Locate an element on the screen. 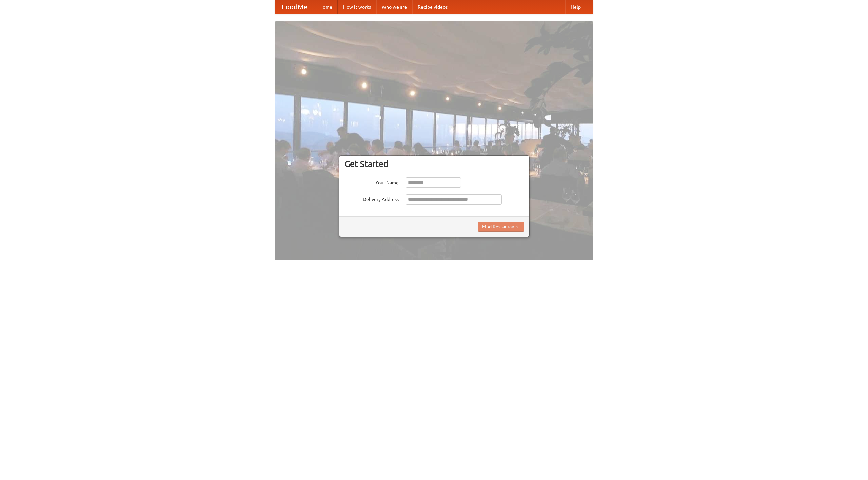  a: How it works is located at coordinates (357, 7).